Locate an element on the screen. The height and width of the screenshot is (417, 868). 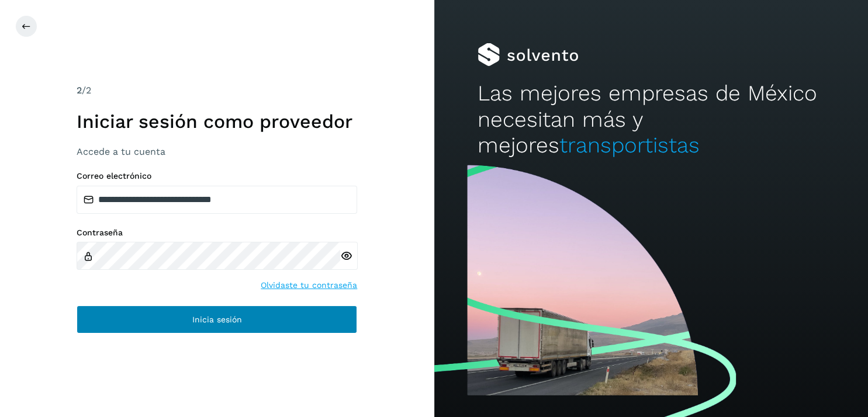
span: transportistas is located at coordinates (629, 145).